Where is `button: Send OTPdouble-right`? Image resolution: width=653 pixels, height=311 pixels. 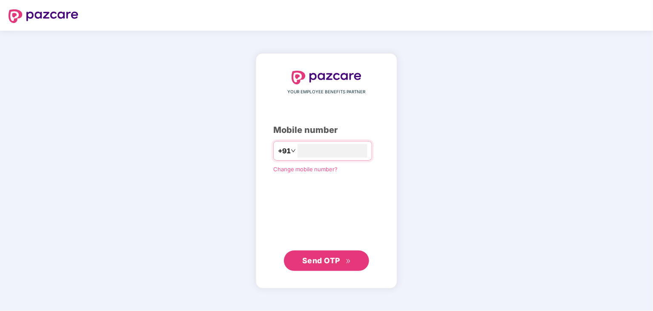
button: Send OTPdouble-right is located at coordinates (327, 261).